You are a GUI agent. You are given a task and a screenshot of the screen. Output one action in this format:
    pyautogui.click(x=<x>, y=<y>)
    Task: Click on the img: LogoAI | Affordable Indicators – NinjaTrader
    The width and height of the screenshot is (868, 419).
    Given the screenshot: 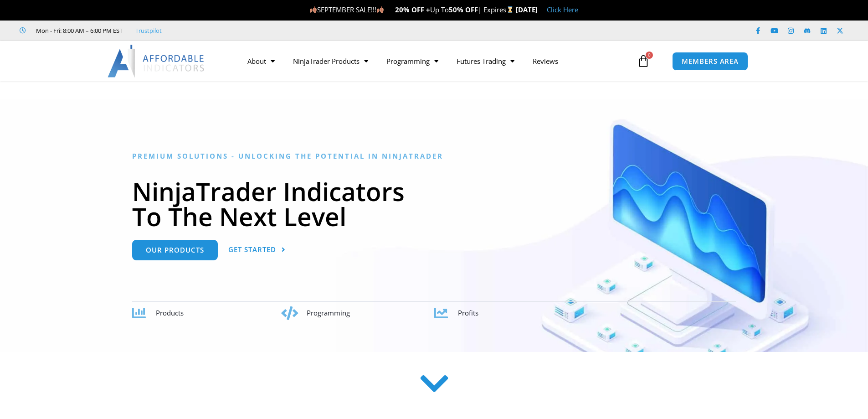 What is the action you would take?
    pyautogui.click(x=156, y=61)
    